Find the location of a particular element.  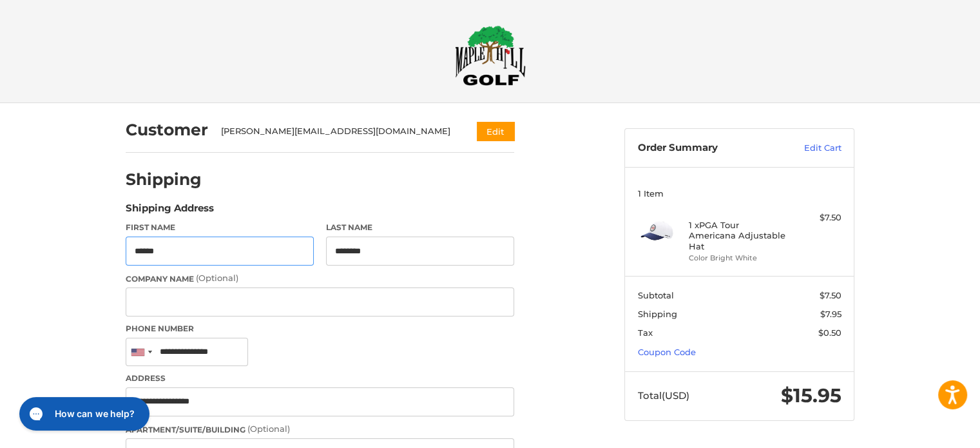

label: Address is located at coordinates (320, 379).